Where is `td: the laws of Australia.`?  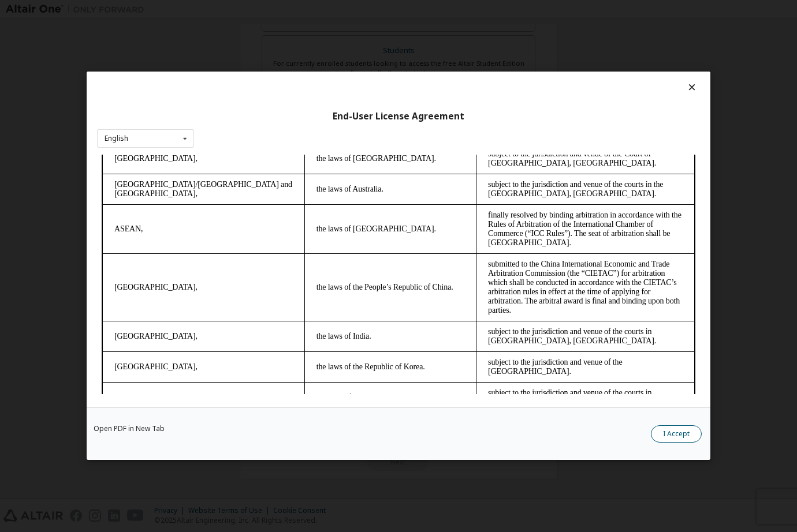
td: the laws of Australia. is located at coordinates (292, 34).